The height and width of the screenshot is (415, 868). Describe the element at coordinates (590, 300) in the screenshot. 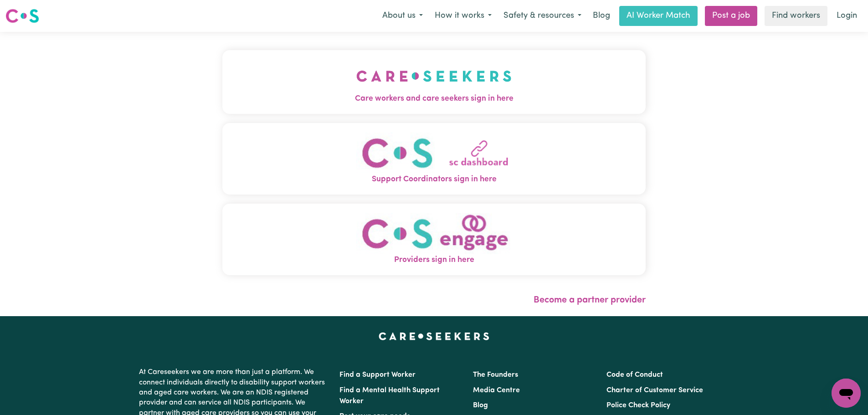

I see `a: Become a partner provider` at that location.